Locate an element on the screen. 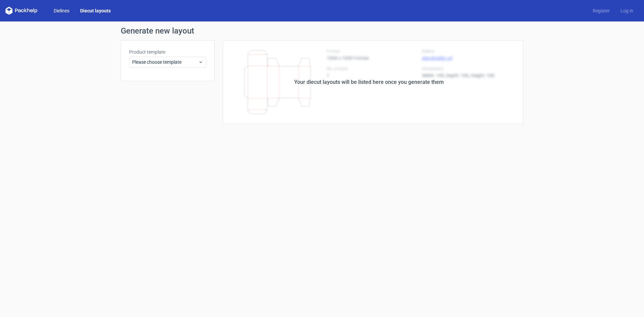 The image size is (644, 317). a: Dielines is located at coordinates (61, 10).